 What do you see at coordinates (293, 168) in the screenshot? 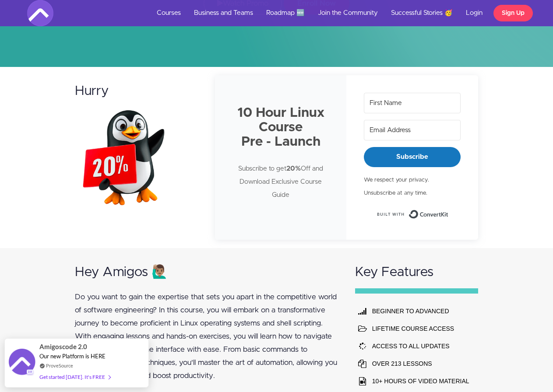
I see `strong: 20%` at bounding box center [293, 168].